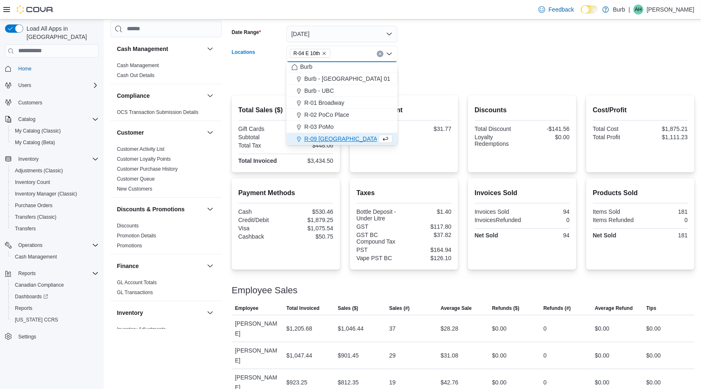 The width and height of the screenshot is (701, 389). What do you see at coordinates (30, 103) in the screenshot?
I see `span: Customers` at bounding box center [30, 103].